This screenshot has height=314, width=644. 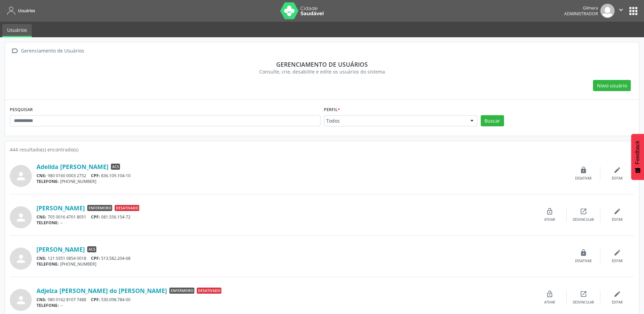 What do you see at coordinates (633, 11) in the screenshot?
I see `button: apps` at bounding box center [633, 11].